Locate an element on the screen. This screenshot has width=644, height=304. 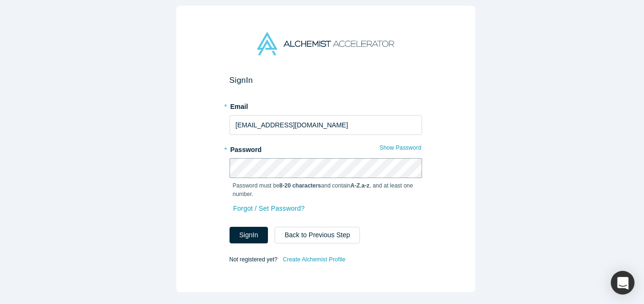
label: Email is located at coordinates (326, 105).